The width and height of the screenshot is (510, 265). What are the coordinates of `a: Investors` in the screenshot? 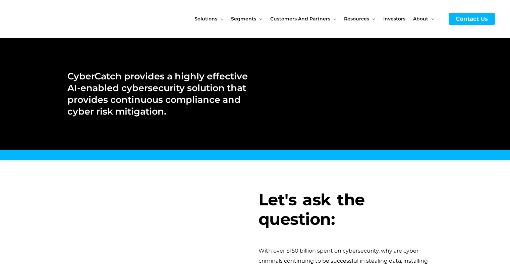 It's located at (398, 19).